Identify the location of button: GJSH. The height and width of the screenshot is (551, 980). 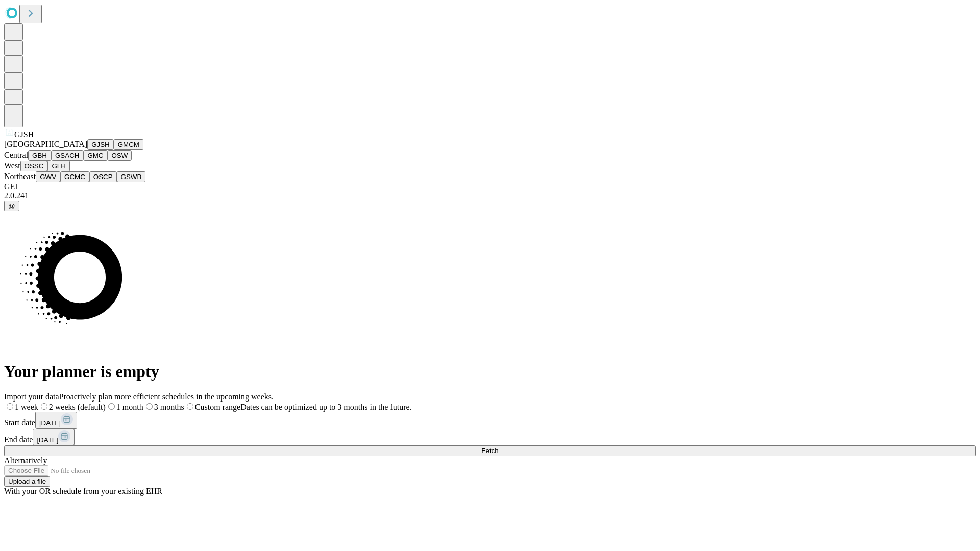
(101, 144).